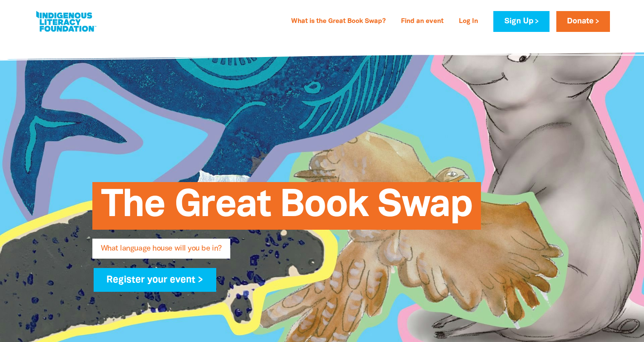 This screenshot has height=342, width=644. Describe the element at coordinates (468, 22) in the screenshot. I see `a: Log In` at that location.